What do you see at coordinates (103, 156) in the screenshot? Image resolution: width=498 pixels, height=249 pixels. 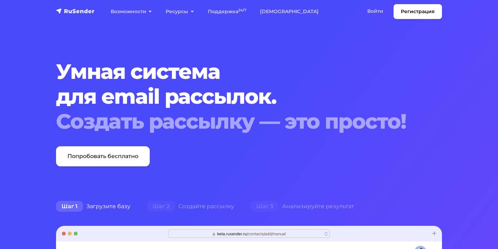 I see `a: Попробовать бесплатно` at bounding box center [103, 156].